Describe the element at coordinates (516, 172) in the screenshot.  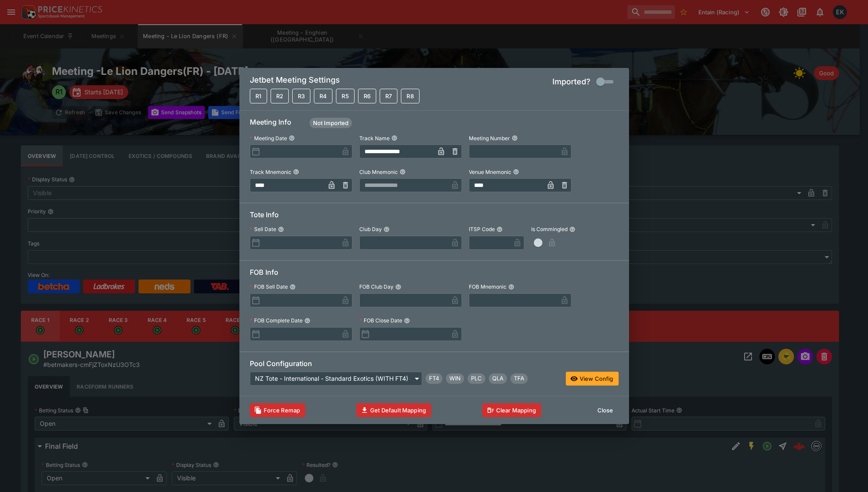
I see `button: Venue Mnemonic` at that location.